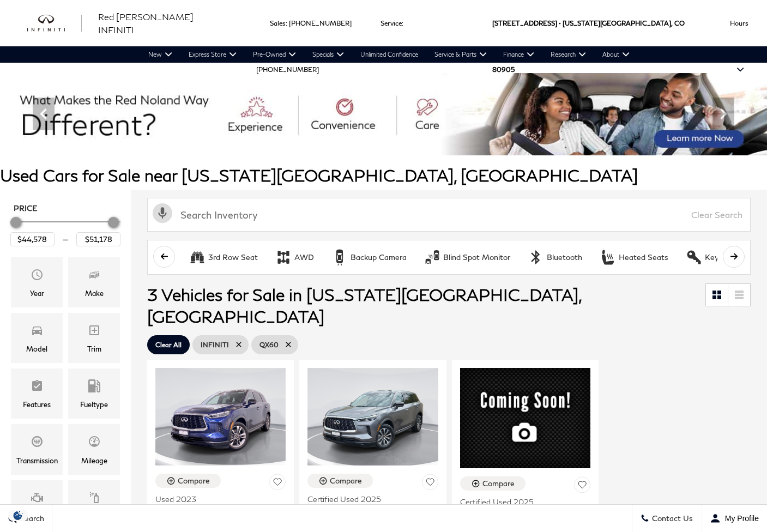  What do you see at coordinates (671, 518) in the screenshot?
I see `span: Contact Us` at bounding box center [671, 518].